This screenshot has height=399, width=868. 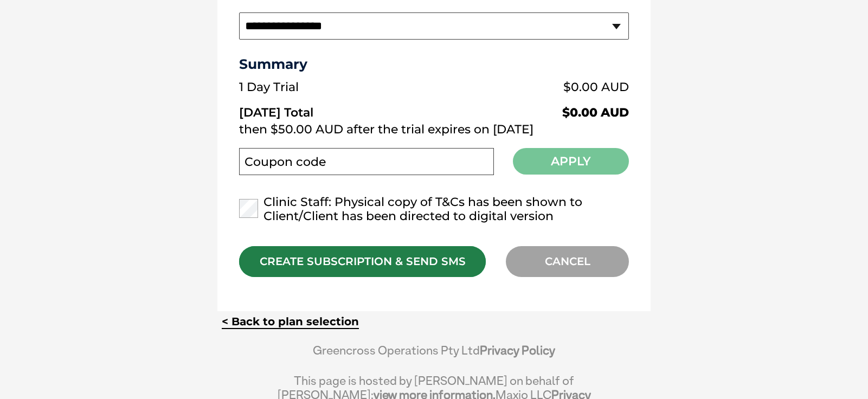 What do you see at coordinates (291, 322) in the screenshot?
I see `a: < Back to plan selection` at bounding box center [291, 322].